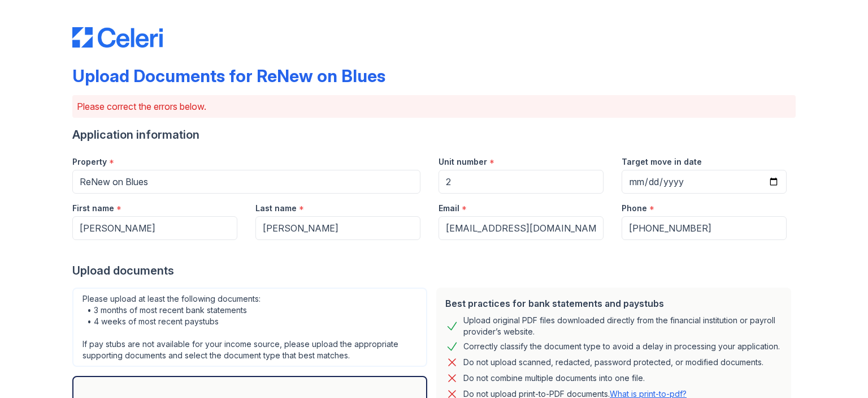 The width and height of the screenshot is (868, 398). Describe the element at coordinates (89, 162) in the screenshot. I see `label: Property` at that location.